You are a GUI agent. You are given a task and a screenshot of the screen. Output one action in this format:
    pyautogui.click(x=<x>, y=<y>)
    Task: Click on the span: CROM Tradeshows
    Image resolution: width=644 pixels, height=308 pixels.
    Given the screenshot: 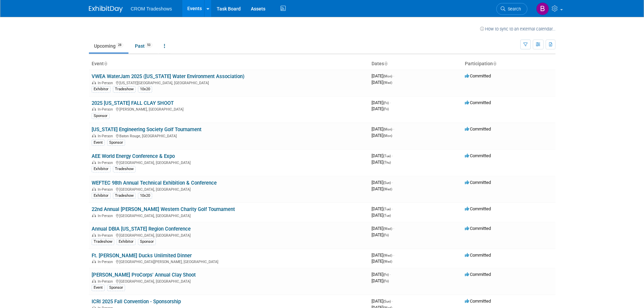 What is the action you would take?
    pyautogui.click(x=151, y=9)
    